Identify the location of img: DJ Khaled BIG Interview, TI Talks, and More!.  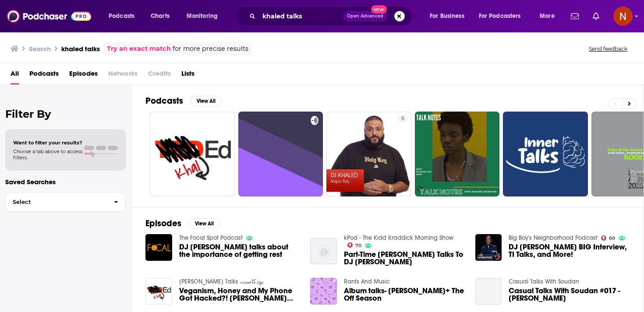
(488, 247).